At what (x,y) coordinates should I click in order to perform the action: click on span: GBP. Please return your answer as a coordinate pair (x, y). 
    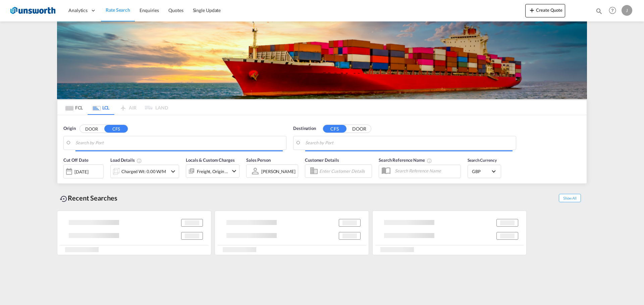
    Looking at the image, I should click on (481, 171).